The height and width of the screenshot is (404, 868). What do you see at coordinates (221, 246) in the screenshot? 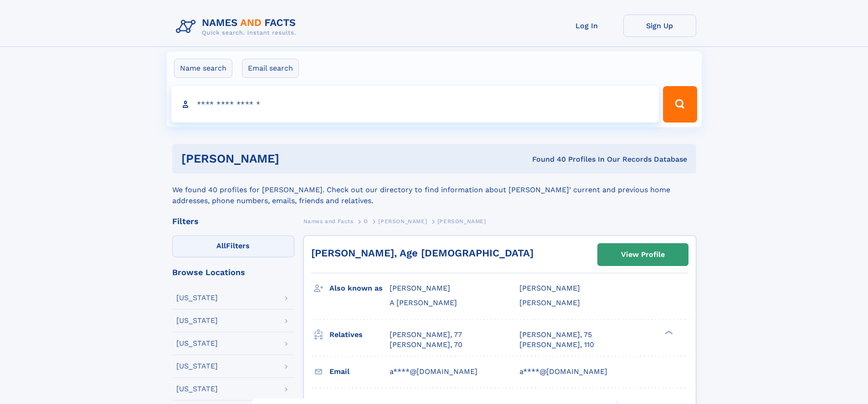
I see `span: All` at bounding box center [221, 246].